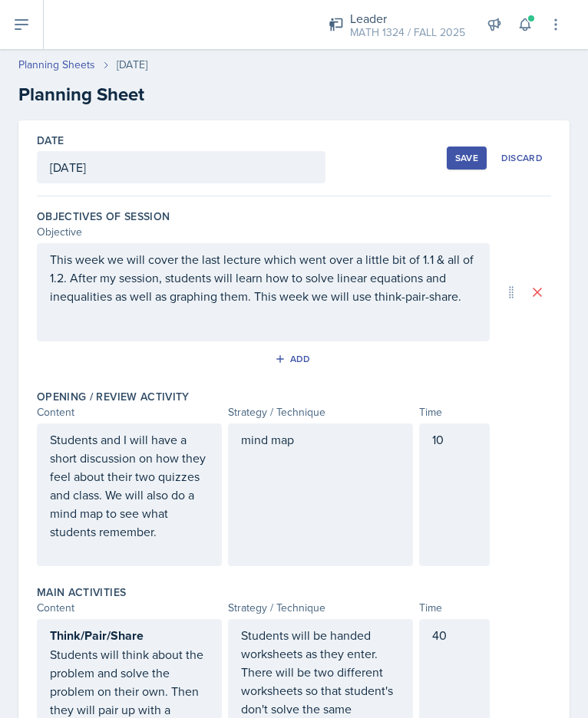 The height and width of the screenshot is (718, 588). I want to click on div: Leader, so click(408, 19).